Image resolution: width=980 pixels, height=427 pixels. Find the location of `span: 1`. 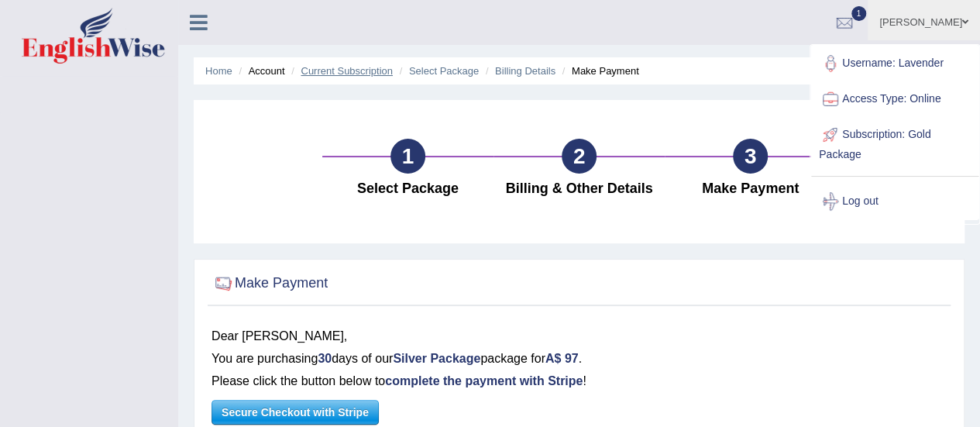

span: 1 is located at coordinates (859, 13).